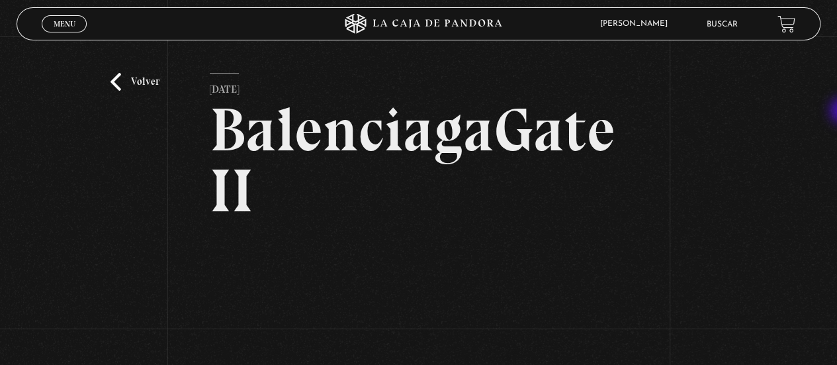  I want to click on a: Buscar, so click(722, 24).